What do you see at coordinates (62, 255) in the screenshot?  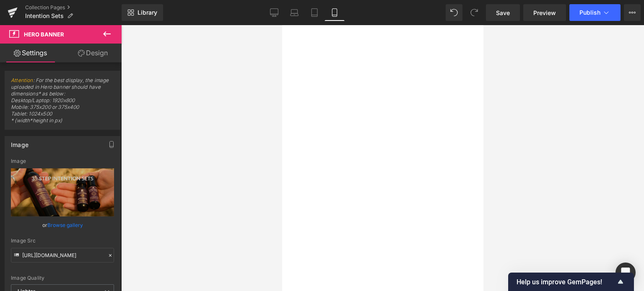 I see `input: Link` at bounding box center [62, 255].